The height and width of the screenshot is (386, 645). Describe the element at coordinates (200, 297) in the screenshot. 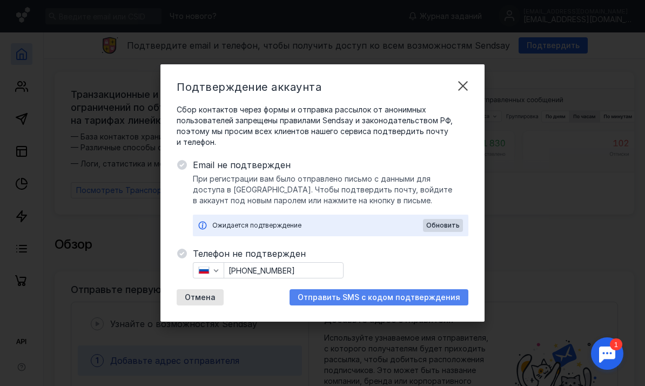

I see `span: Отмена` at that location.